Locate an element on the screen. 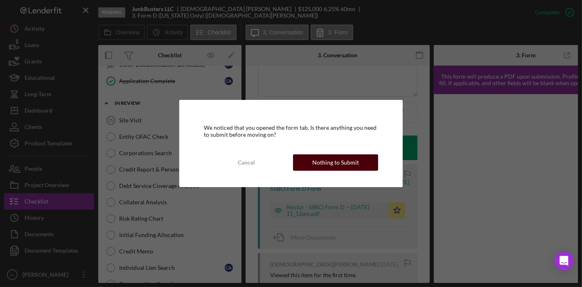 The width and height of the screenshot is (582, 287). div: We noticed that you opened the form tab. Is there anything you need to submit before moving on? is located at coordinates (291, 131).